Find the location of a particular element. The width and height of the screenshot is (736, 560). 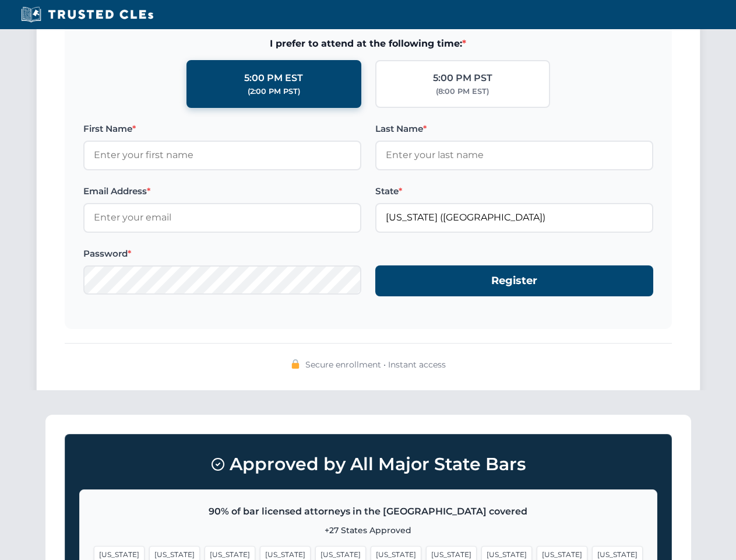

p: +27 States Approved is located at coordinates (368, 530).